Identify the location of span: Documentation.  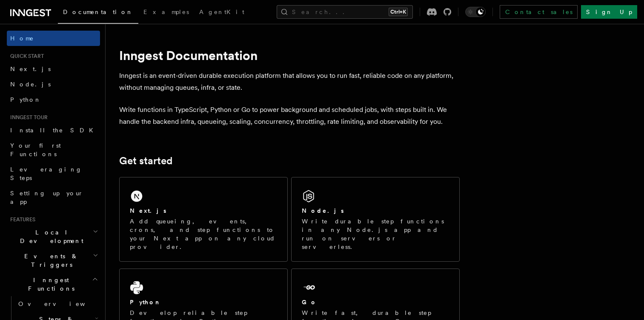
(98, 12).